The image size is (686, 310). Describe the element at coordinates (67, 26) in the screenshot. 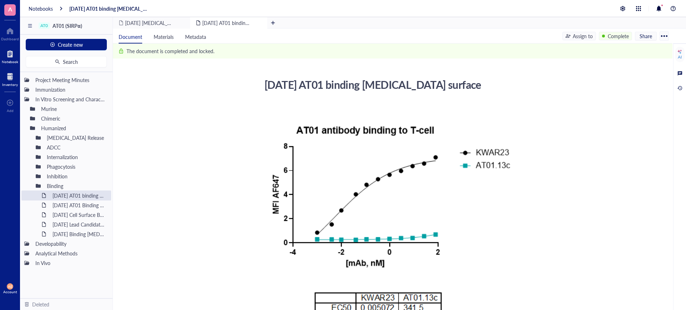

I see `span: AT01 (SIRPα)` at that location.